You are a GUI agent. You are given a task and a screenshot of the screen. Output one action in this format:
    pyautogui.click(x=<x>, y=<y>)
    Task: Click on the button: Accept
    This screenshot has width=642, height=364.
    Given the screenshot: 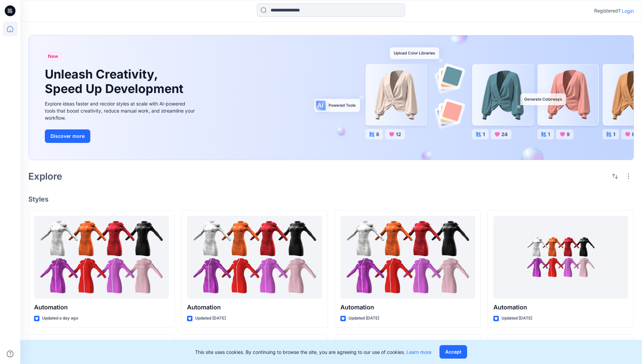 What is the action you would take?
    pyautogui.click(x=453, y=352)
    